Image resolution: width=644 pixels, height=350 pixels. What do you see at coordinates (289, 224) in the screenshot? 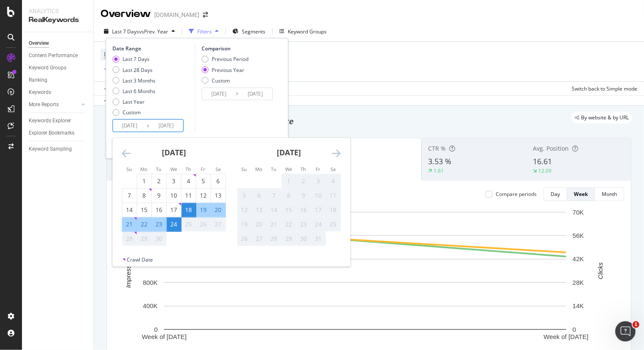
I see `td: Not available. Wednesday, October 22, 2025` at bounding box center [289, 224].